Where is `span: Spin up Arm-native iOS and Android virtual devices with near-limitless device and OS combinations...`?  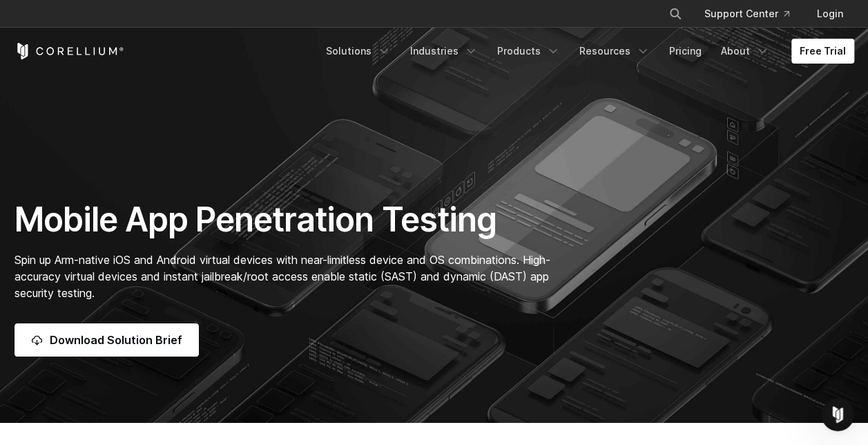
span: Spin up Arm-native iOS and Android virtual devices with near-limitless device and OS combinations... is located at coordinates (282, 276).